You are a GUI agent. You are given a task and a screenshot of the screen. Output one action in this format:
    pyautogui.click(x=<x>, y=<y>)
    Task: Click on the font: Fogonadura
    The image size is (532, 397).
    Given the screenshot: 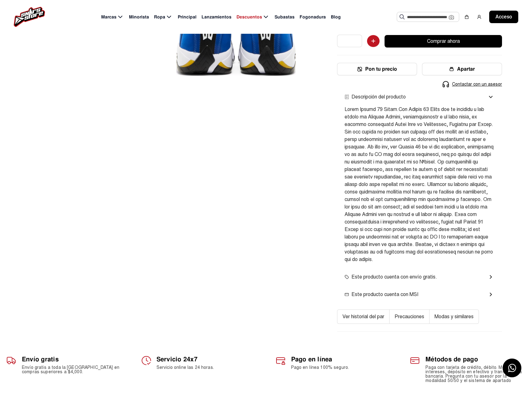 What is the action you would take?
    pyautogui.click(x=313, y=17)
    